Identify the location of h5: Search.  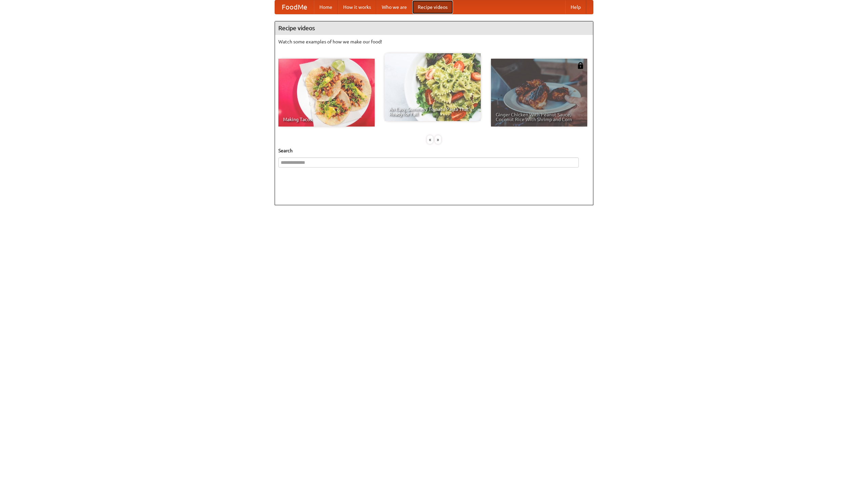
(434, 151).